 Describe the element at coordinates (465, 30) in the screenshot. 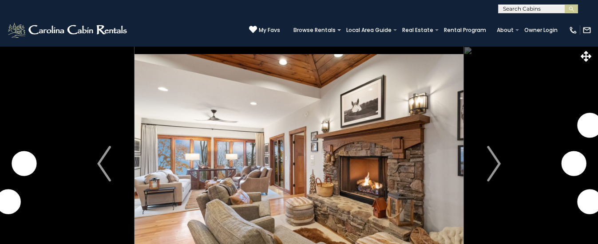

I see `a: Rental Program` at that location.